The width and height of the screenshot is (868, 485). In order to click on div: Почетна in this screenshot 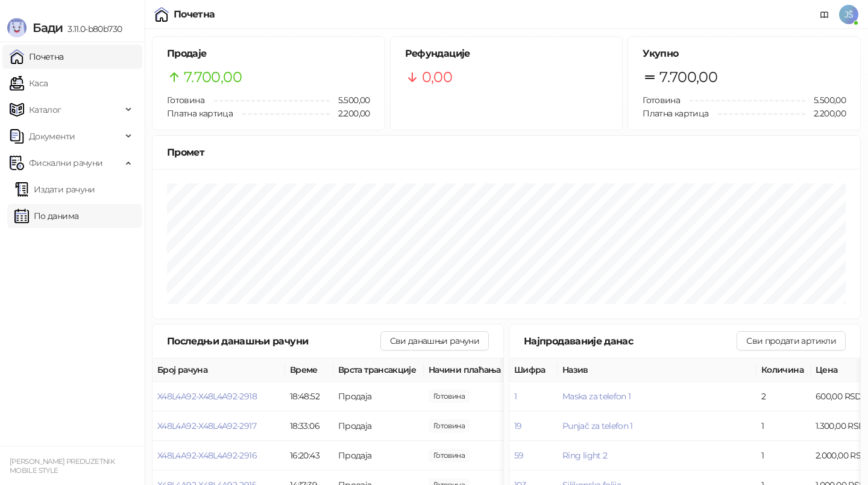, I will do `click(194, 14)`.